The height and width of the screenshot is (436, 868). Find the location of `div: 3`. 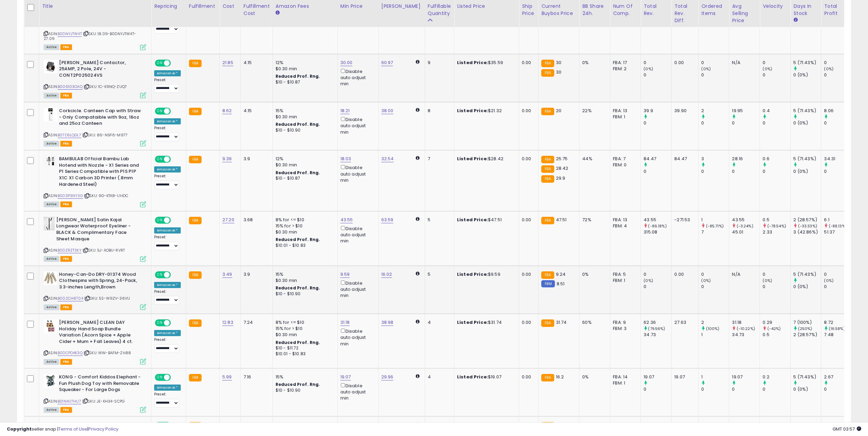

div: 3 is located at coordinates (715, 159).